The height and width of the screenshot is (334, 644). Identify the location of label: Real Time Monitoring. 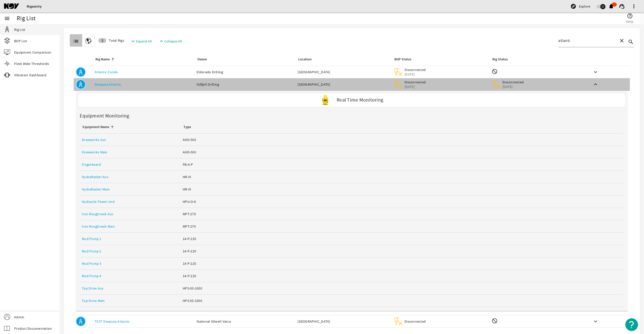
(360, 100).